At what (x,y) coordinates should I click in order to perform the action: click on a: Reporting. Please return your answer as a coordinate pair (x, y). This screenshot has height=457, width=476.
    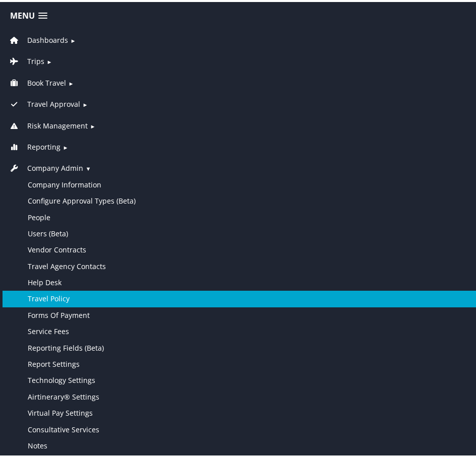
    Looking at the image, I should click on (34, 144).